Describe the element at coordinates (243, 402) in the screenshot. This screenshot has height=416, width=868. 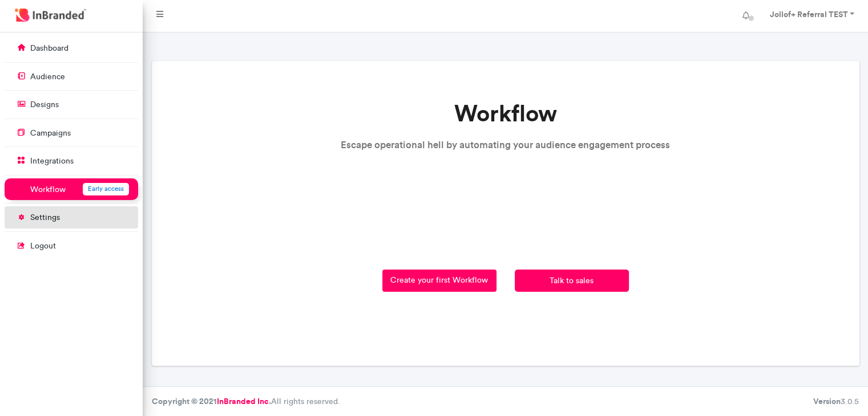
I see `a: InBranded Inc` at that location.